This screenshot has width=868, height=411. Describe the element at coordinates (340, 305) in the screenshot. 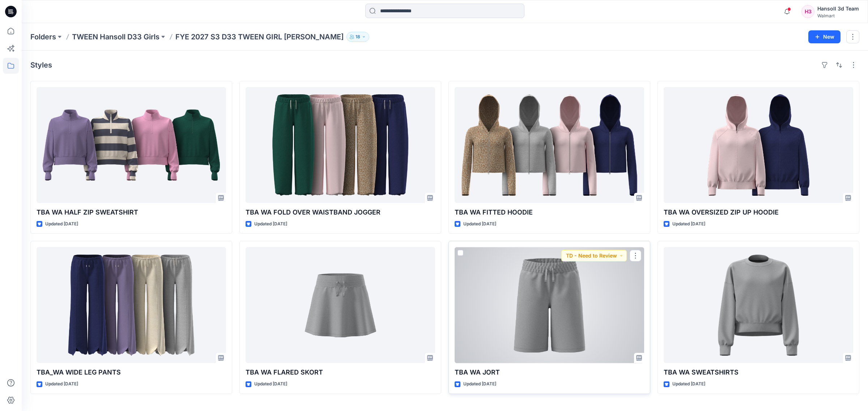

I see `a: TBA WA FLARED SKORT` at that location.